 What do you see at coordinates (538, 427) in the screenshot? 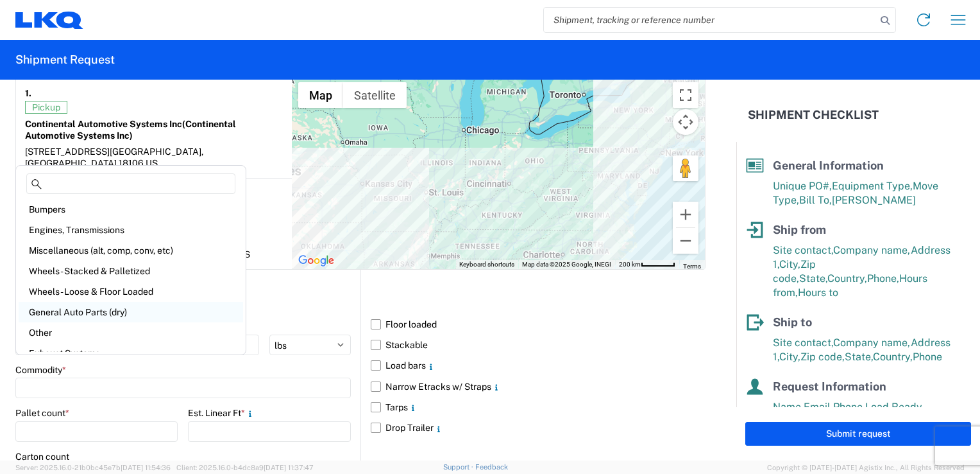
I see `label: Drop Trailer` at bounding box center [538, 427].